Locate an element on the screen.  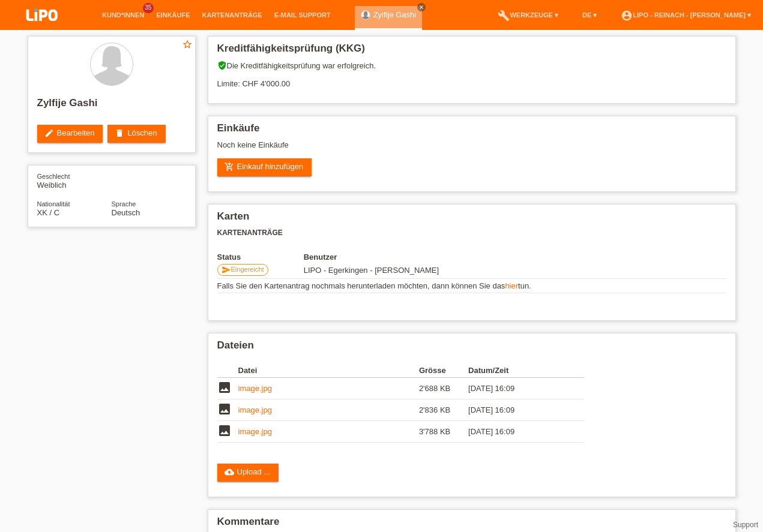
a: Kund*innen is located at coordinates (123, 15).